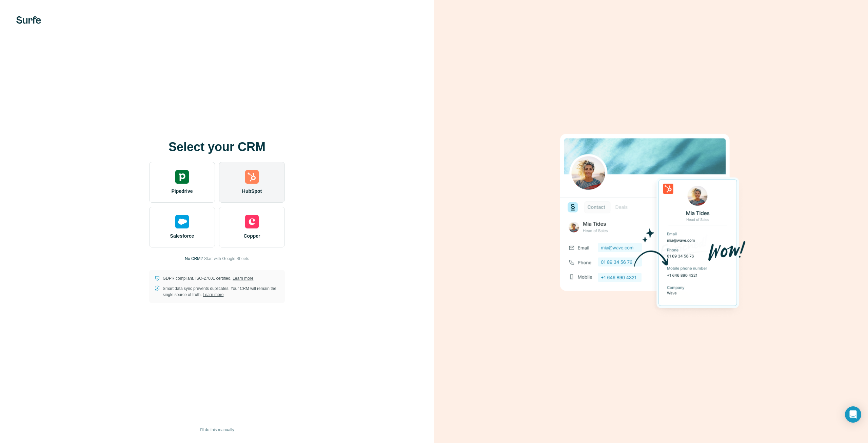  What do you see at coordinates (853, 414) in the screenshot?
I see `div: Open Intercom Messenger` at bounding box center [853, 414].